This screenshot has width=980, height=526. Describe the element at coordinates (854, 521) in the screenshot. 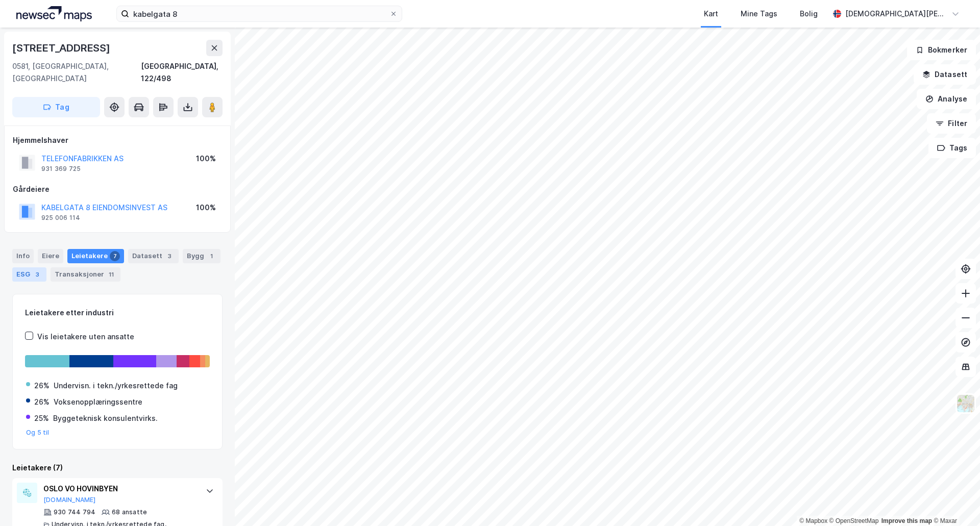

I see `a: OpenStreetMap` at that location.